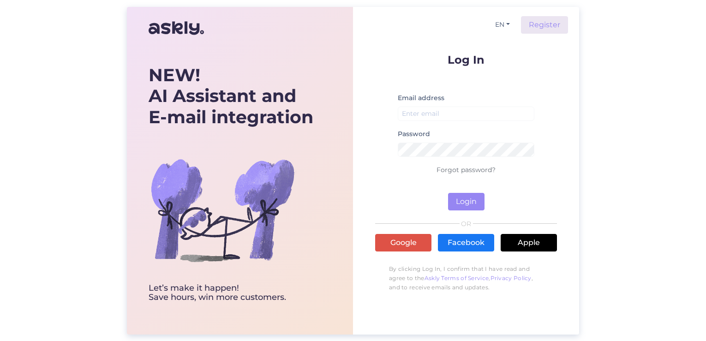  What do you see at coordinates (529, 243) in the screenshot?
I see `a: Apple` at bounding box center [529, 243].